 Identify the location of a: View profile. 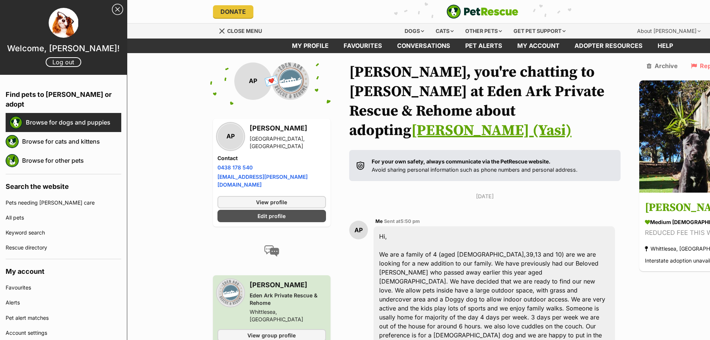
(272, 202).